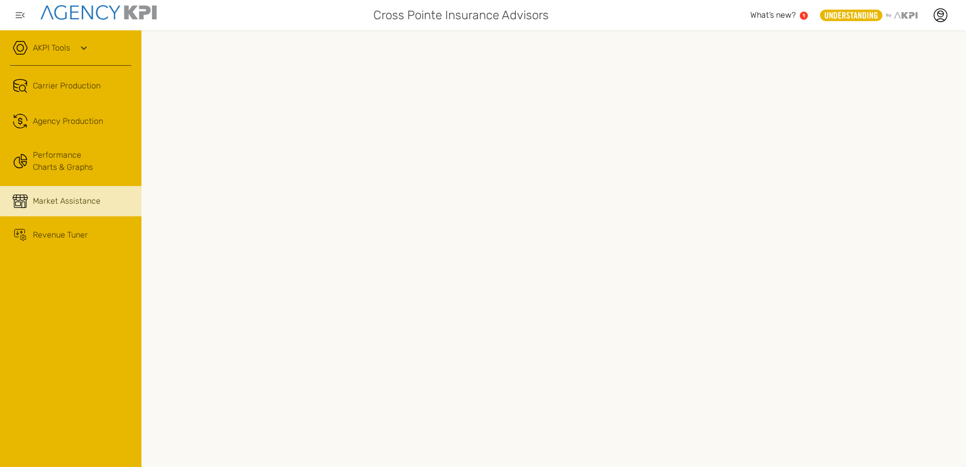  What do you see at coordinates (52, 48) in the screenshot?
I see `a: AKPI Tools` at bounding box center [52, 48].